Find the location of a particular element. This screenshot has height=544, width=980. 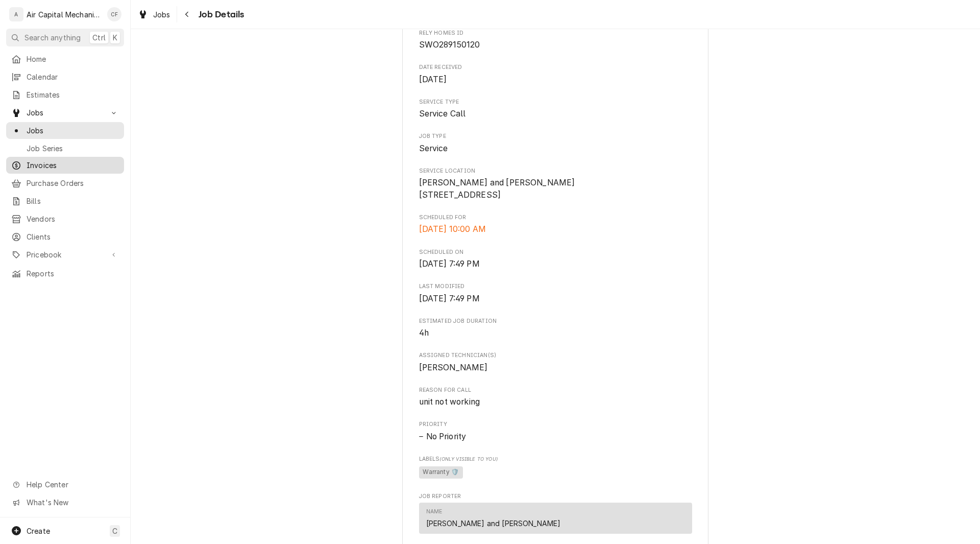

span: Help Center is located at coordinates (72, 484).